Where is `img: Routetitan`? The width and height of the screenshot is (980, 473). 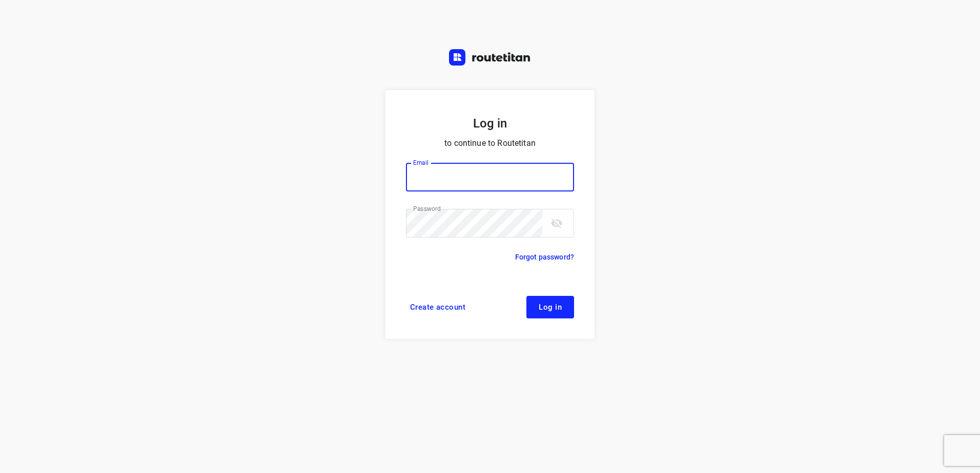
img: Routetitan is located at coordinates (490, 57).